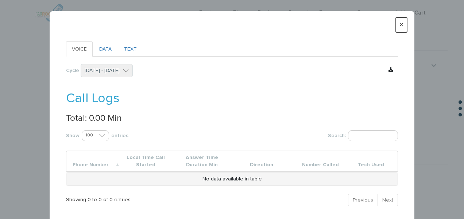  Describe the element at coordinates (146, 136) in the screenshot. I see `label: Show entries` at that location.